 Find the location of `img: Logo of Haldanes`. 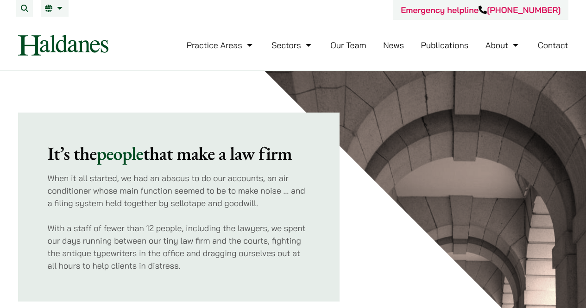

img: Logo of Haldanes is located at coordinates (63, 45).